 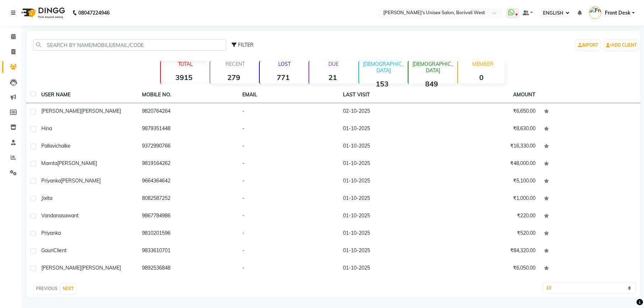 What do you see at coordinates (490, 233) in the screenshot?
I see `td: ₹520.00` at bounding box center [490, 233].